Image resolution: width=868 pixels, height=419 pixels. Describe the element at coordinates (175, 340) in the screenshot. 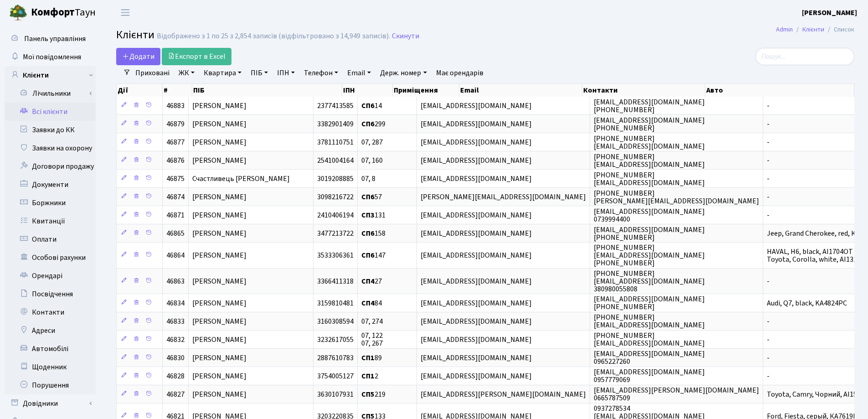

I see `span: 46832` at that location.